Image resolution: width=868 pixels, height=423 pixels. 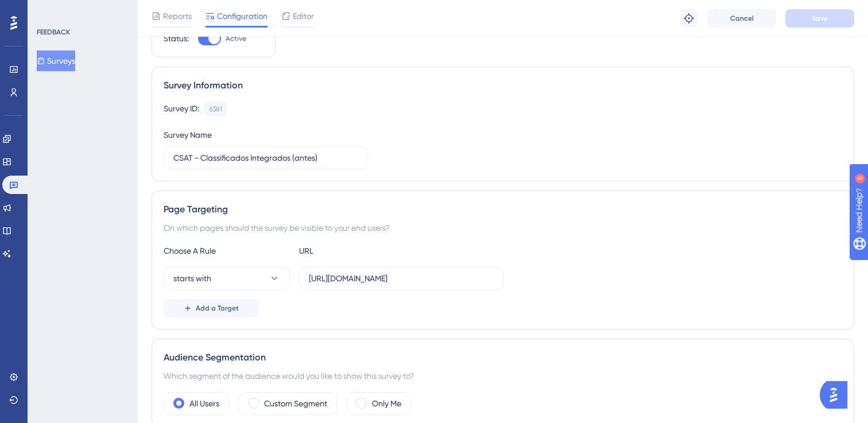 What do you see at coordinates (204, 404) in the screenshot?
I see `label: All Users` at bounding box center [204, 404].